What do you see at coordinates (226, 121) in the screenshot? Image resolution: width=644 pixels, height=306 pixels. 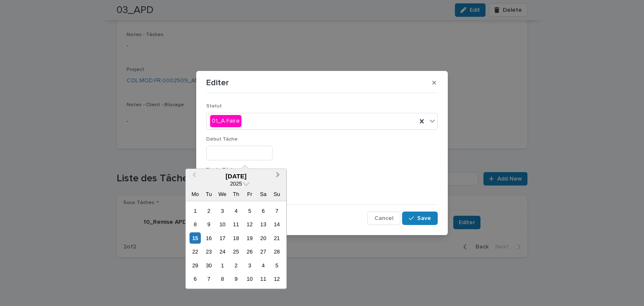 I see `div: 01_A Faire` at bounding box center [226, 121].